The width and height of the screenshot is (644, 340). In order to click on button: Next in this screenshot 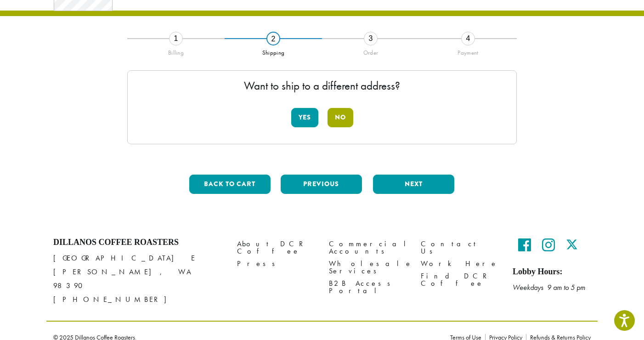, I will do `click(413, 184)`.